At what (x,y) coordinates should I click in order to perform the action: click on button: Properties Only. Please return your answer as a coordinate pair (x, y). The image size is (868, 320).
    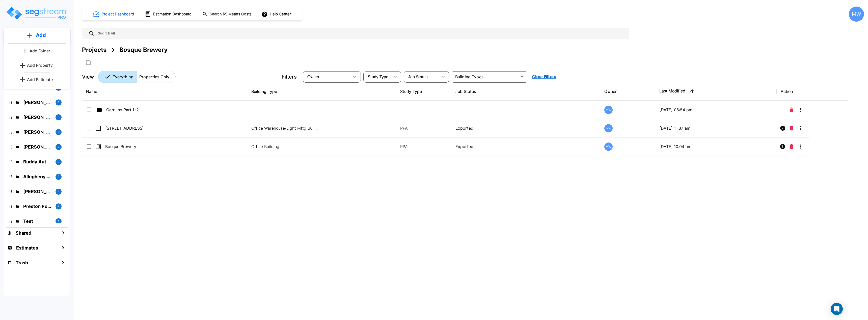
    Looking at the image, I should click on (156, 77).